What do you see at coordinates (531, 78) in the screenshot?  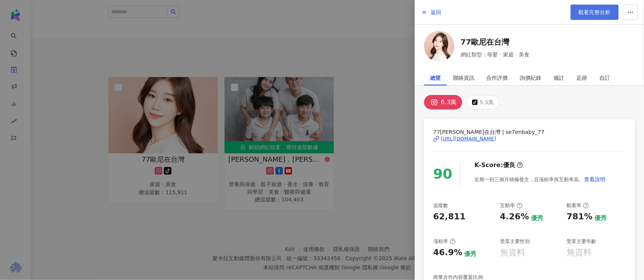 I see `div: 詢價紀錄` at bounding box center [531, 78].